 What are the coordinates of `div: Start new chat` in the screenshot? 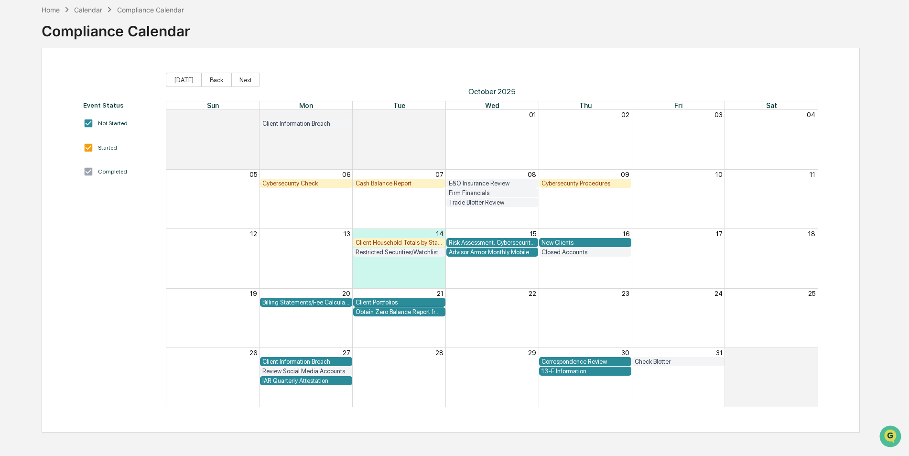 It's located at (95, 78).